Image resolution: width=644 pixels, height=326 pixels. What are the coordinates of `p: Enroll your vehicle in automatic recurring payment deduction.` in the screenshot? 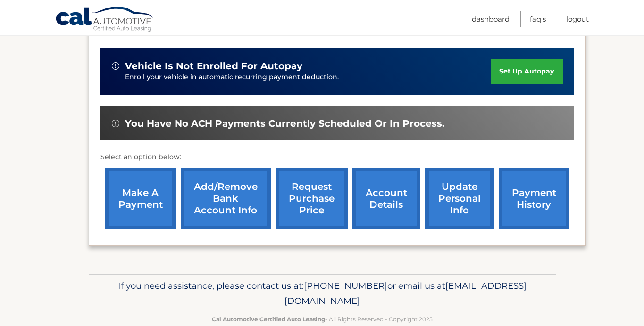 It's located at (308, 78).